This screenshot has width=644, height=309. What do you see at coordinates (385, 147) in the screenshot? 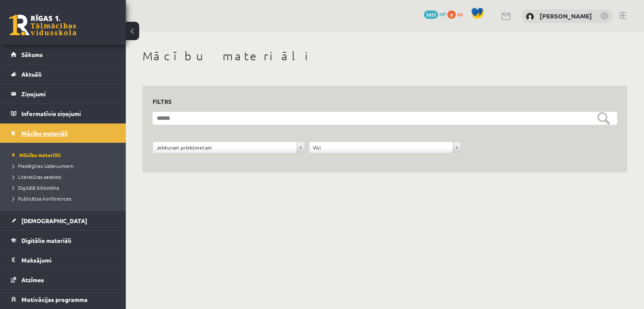
I see `a: Visi` at bounding box center [385, 147].